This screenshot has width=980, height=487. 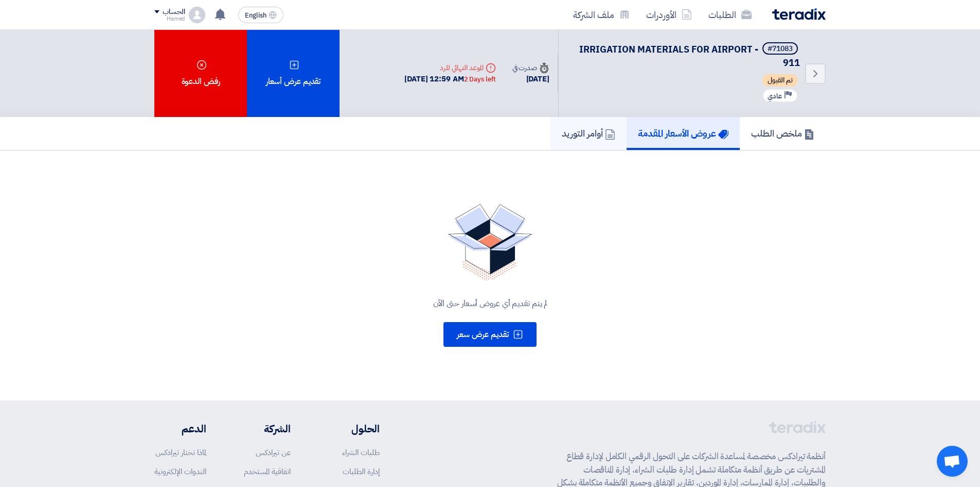 I want to click on li: الحلول, so click(x=350, y=429).